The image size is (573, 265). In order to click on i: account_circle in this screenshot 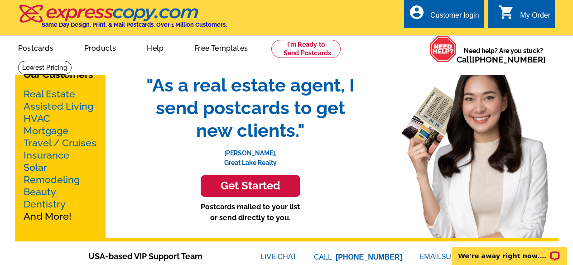, I will do `click(417, 12)`.